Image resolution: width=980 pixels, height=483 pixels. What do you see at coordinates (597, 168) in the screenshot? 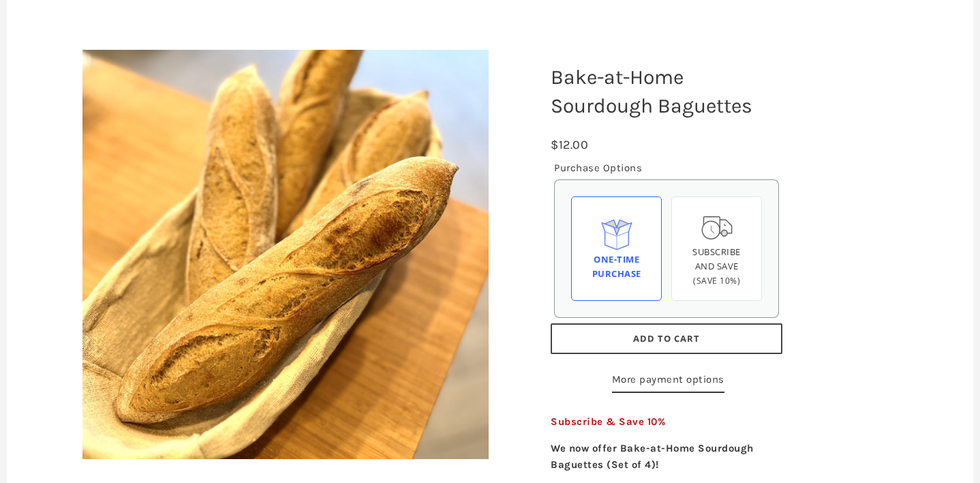
I see `legend: Purchase Options` at bounding box center [597, 168].